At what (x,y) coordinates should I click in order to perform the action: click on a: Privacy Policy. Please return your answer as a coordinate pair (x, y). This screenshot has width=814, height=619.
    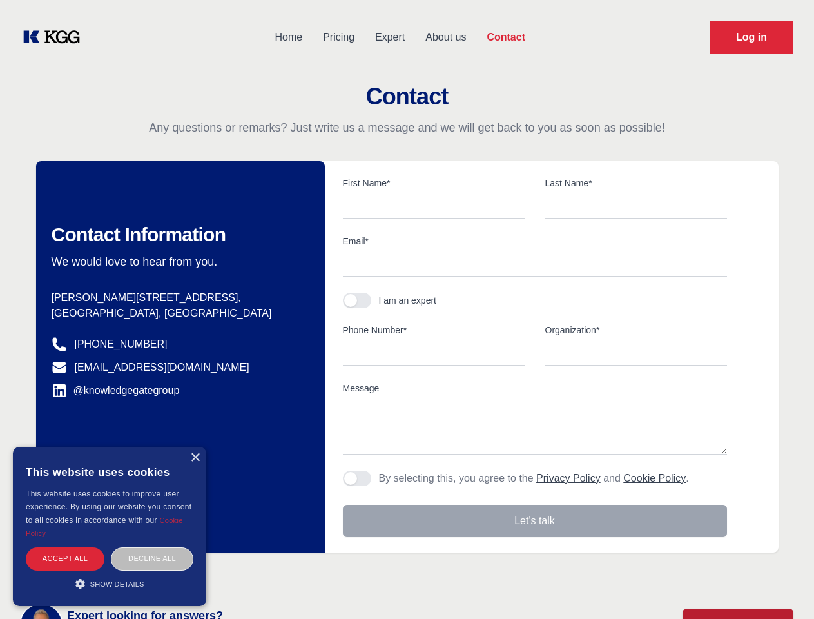
    Looking at the image, I should click on (568, 477).